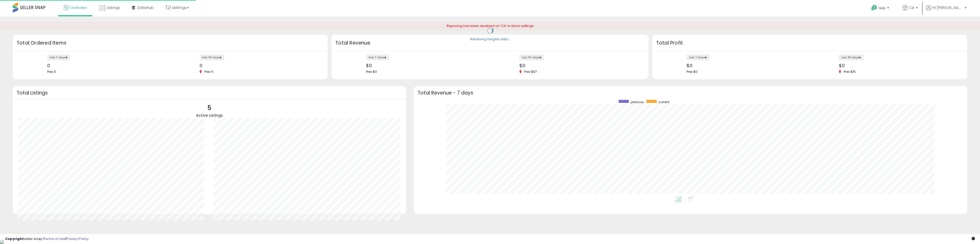  What do you see at coordinates (874, 8) in the screenshot?
I see `i: Get Help` at bounding box center [874, 8].